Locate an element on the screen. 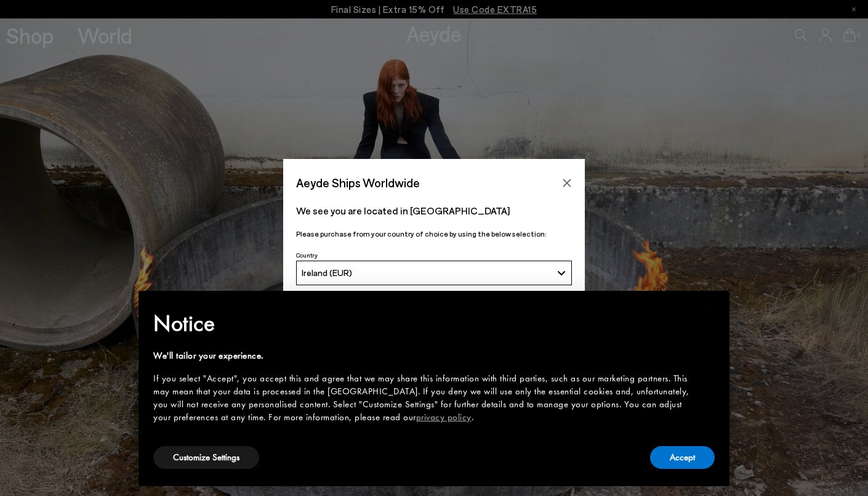 The image size is (868, 496). a: privacy policy is located at coordinates (444, 417).